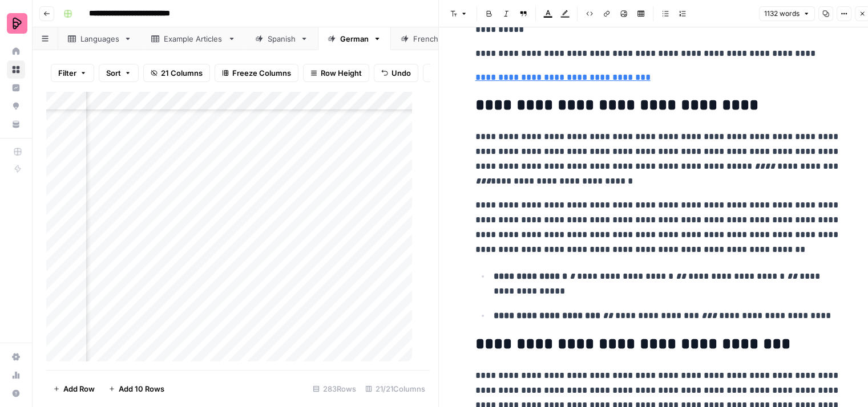  What do you see at coordinates (395, 389) in the screenshot?
I see `div: 21/21 Columns` at bounding box center [395, 389].